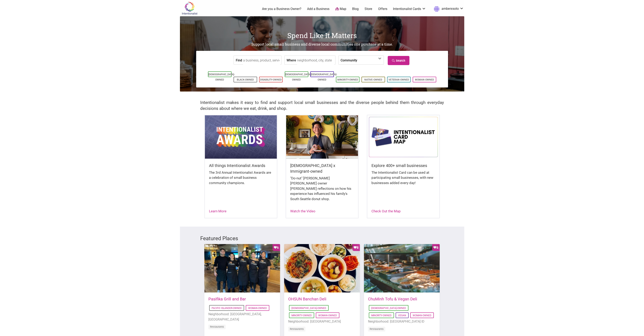 The width and height of the screenshot is (644, 336). What do you see at coordinates (322, 105) in the screenshot?
I see `h2: Intentionalist makes it easy to find and support local small businesses and the diverse people be...` at bounding box center [322, 105].